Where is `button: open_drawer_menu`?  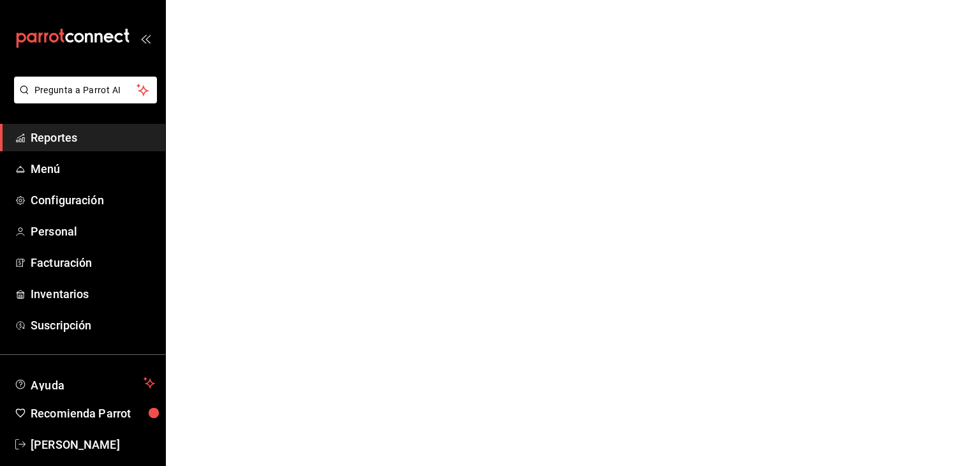 button: open_drawer_menu is located at coordinates (146, 39).